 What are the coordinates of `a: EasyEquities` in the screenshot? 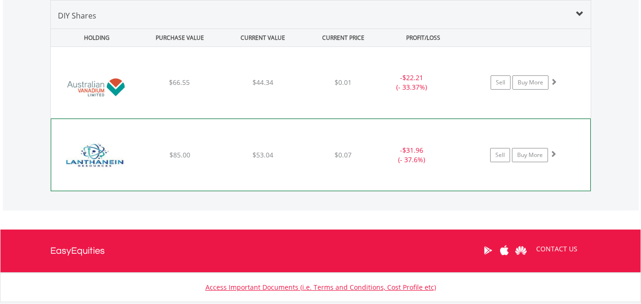 It's located at (77, 251).